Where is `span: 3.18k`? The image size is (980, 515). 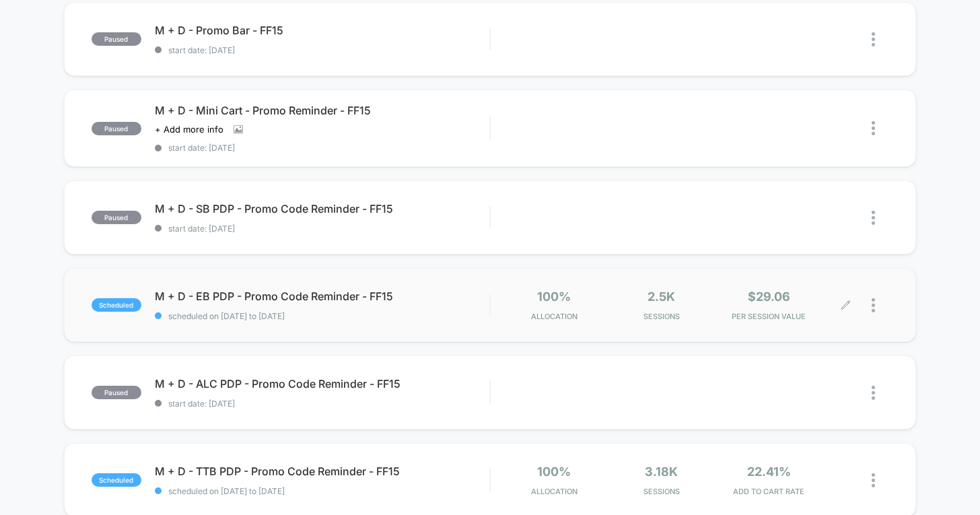
span: 3.18k is located at coordinates (661, 471).